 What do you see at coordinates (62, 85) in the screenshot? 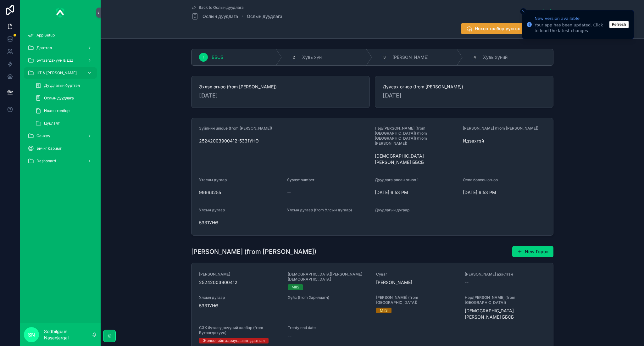
I see `span: Дуудлагын бүртгэл` at bounding box center [62, 85].